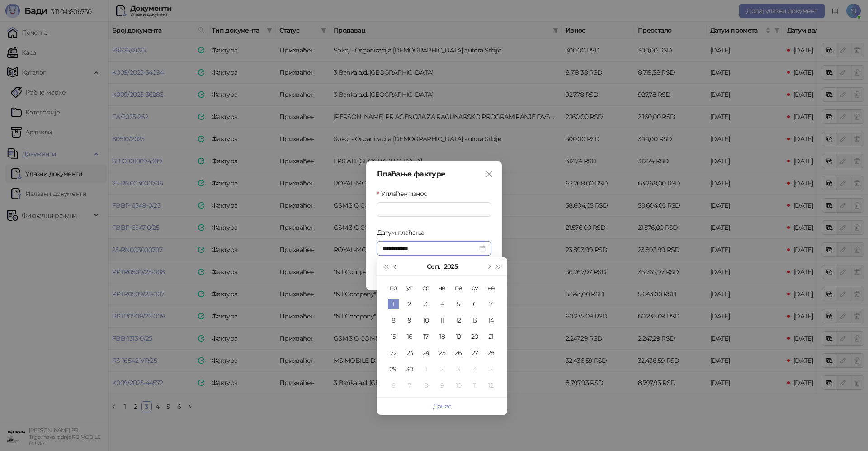 This screenshot has width=868, height=451. What do you see at coordinates (410, 353) in the screenshot?
I see `div: 23` at bounding box center [410, 353].